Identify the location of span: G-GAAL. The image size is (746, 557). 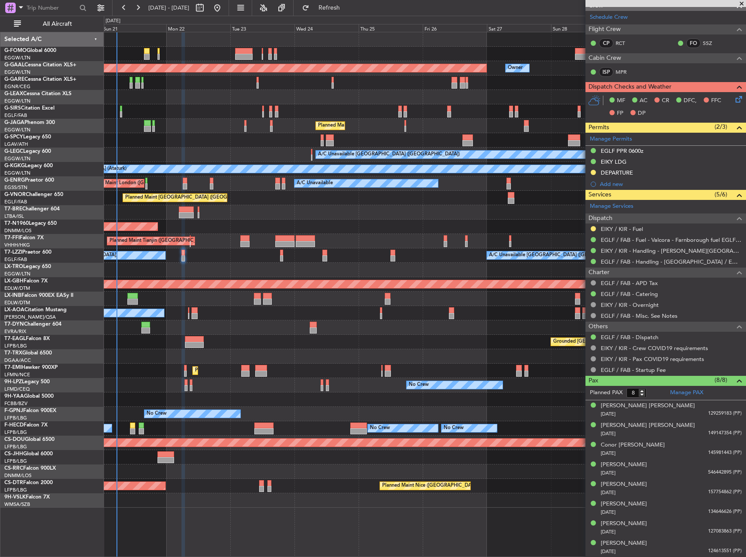
(14, 65).